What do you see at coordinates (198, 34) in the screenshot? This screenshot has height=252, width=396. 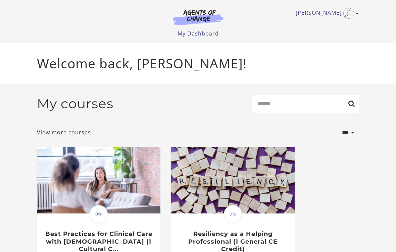 I see `a: My Dashboard` at bounding box center [198, 34].